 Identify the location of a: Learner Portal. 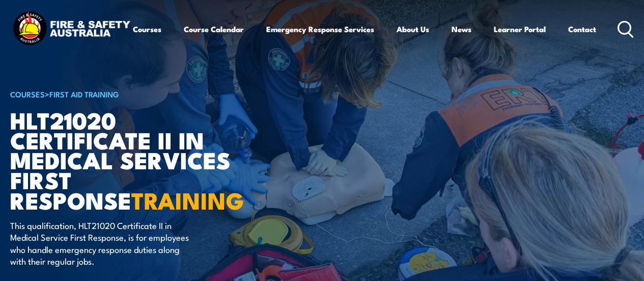
(520, 29).